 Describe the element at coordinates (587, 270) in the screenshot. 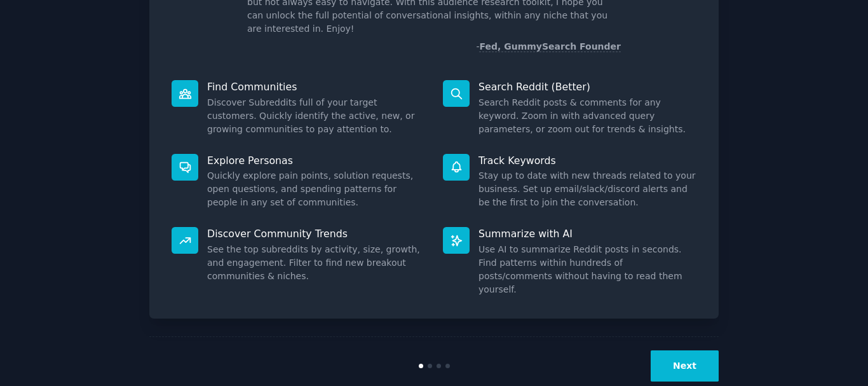

I see `dd: Use AI to summarize Reddit posts in seconds. Find patterns within hundreds of posts/comments with...` at that location.